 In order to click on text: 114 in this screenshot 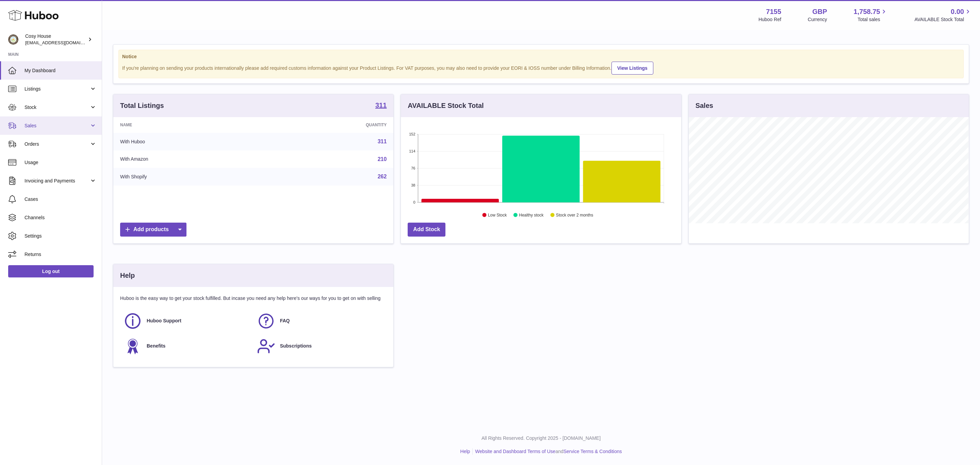, I will do `click(412, 151)`.